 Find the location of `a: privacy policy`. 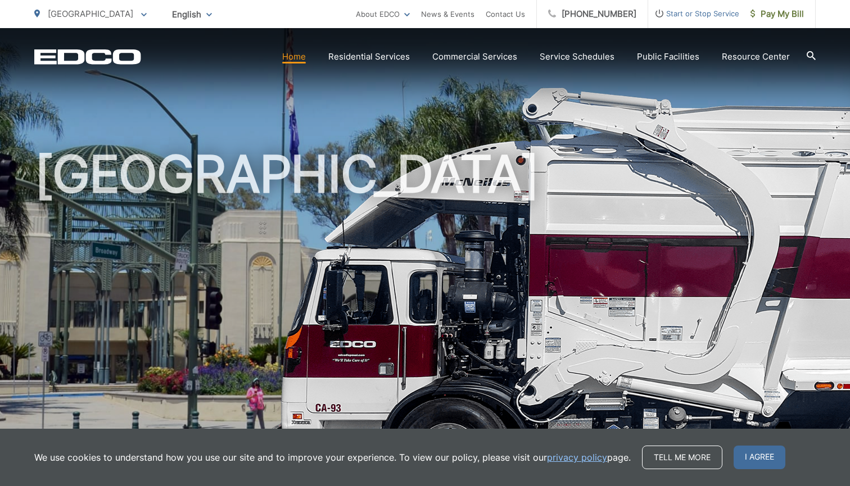

a: privacy policy is located at coordinates (577, 458).